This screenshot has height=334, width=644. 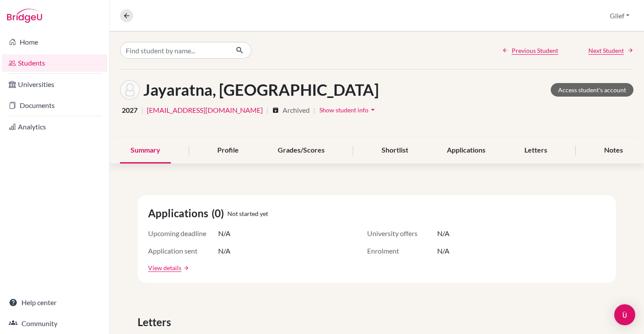 What do you see at coordinates (185, 268) in the screenshot?
I see `a: arrow_forward` at bounding box center [185, 268].